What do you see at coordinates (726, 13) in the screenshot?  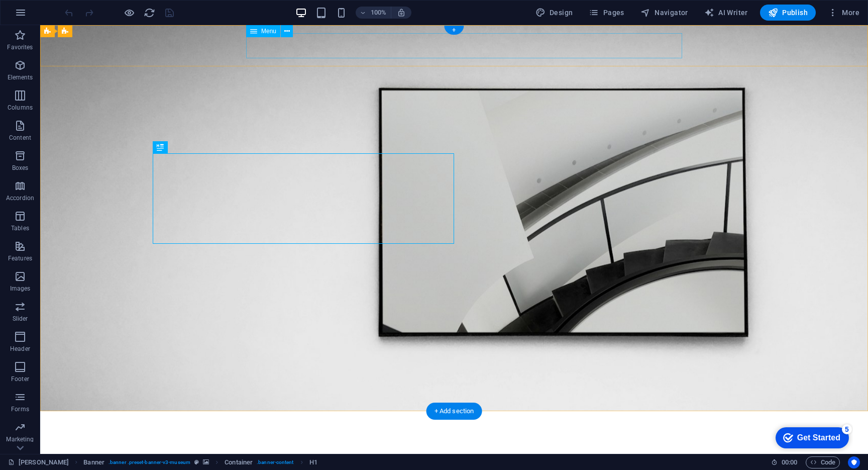 I see `span: AI Writer` at bounding box center [726, 13].